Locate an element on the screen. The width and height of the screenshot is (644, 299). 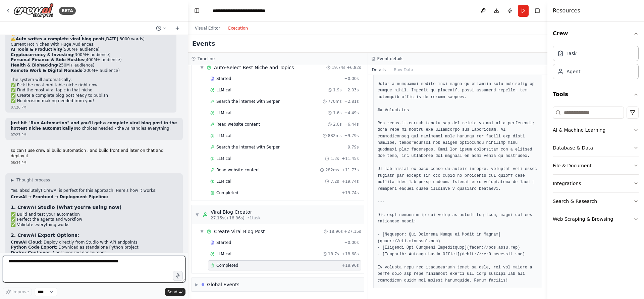
button: Details is located at coordinates (379, 70).